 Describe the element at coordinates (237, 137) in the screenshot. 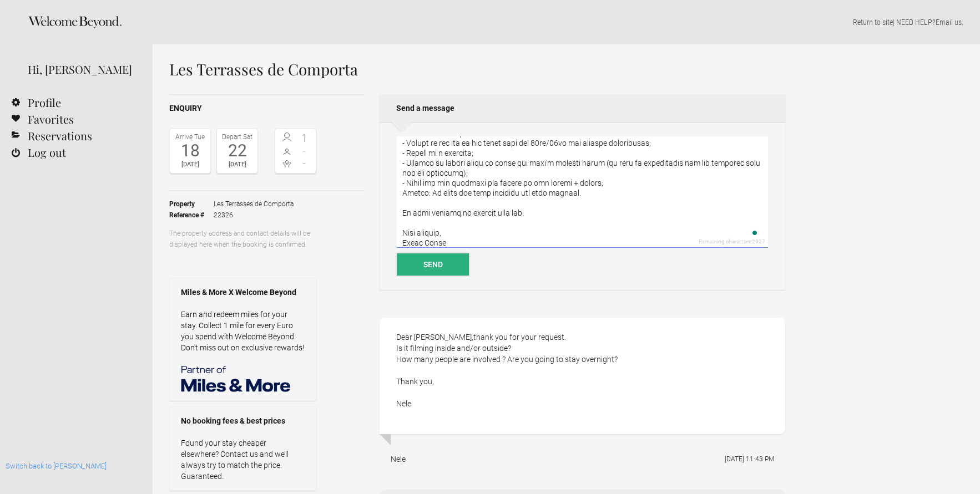

I see `div: Depart Sat` at that location.